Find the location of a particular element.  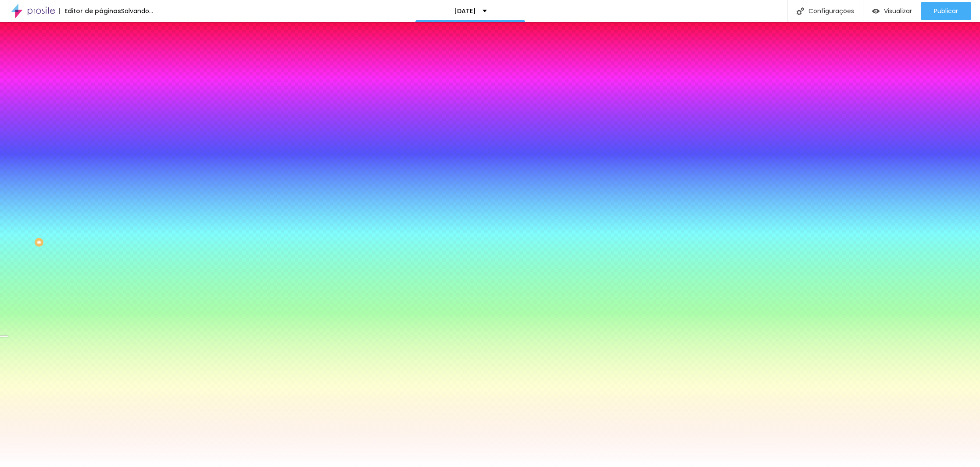

span: Publicar is located at coordinates (945, 11).